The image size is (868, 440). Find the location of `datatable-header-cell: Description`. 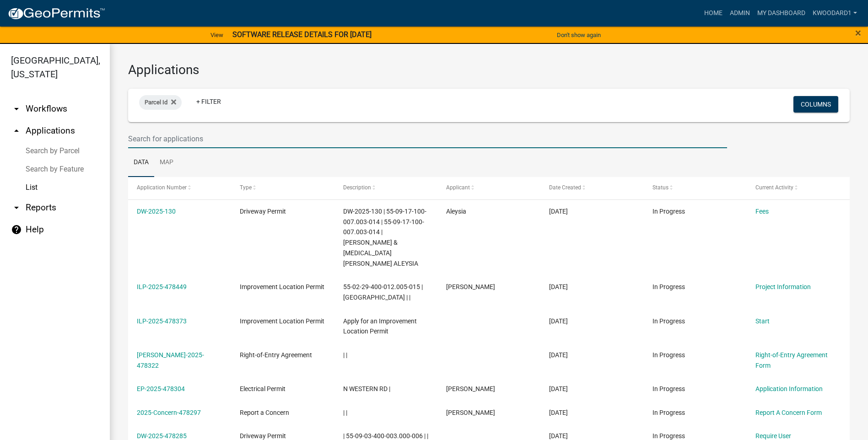

datatable-header-cell: Description is located at coordinates (386, 188).